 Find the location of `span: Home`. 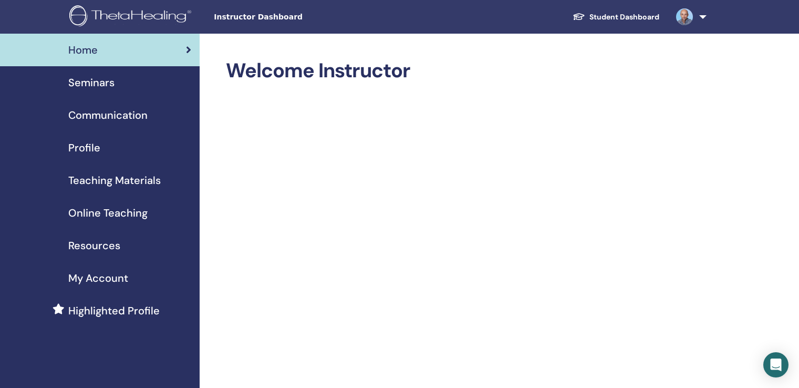

span: Home is located at coordinates (83, 50).